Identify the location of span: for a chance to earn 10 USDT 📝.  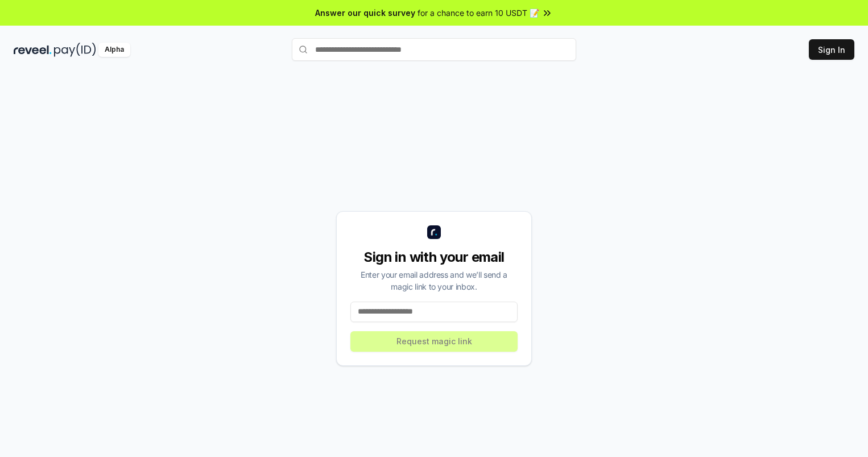
(479, 13).